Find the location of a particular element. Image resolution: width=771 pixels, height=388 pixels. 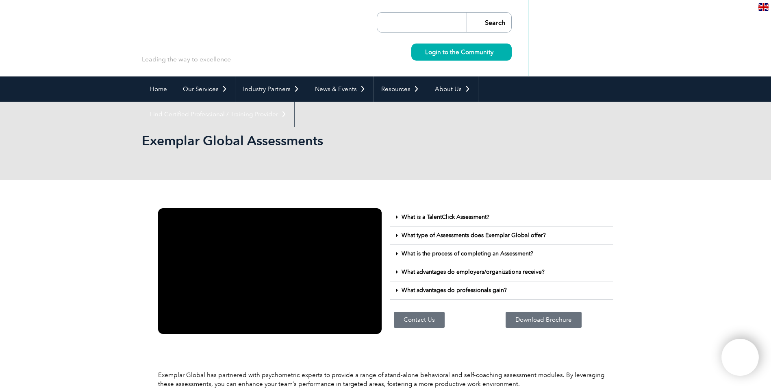

img: en is located at coordinates (763, 7).